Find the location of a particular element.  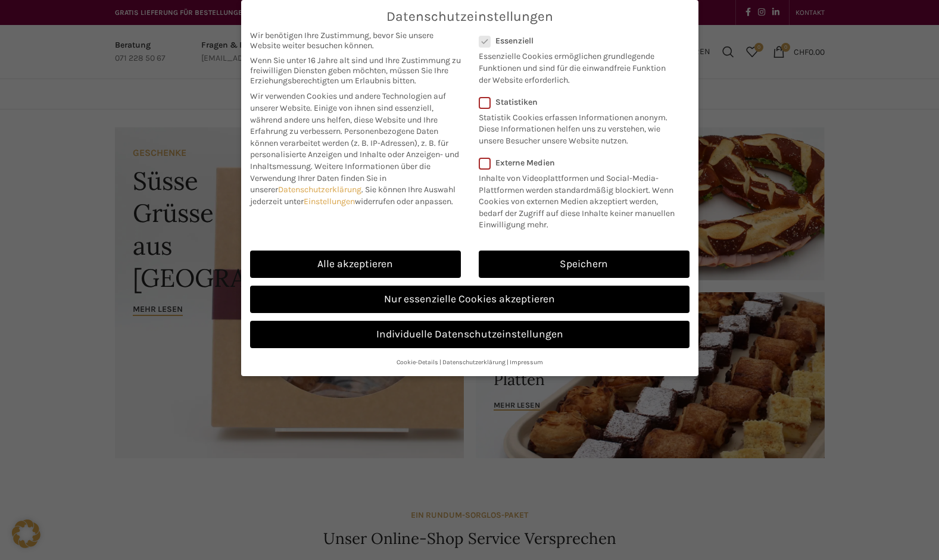

span: Datenschutzeinstellungen is located at coordinates (470, 16).